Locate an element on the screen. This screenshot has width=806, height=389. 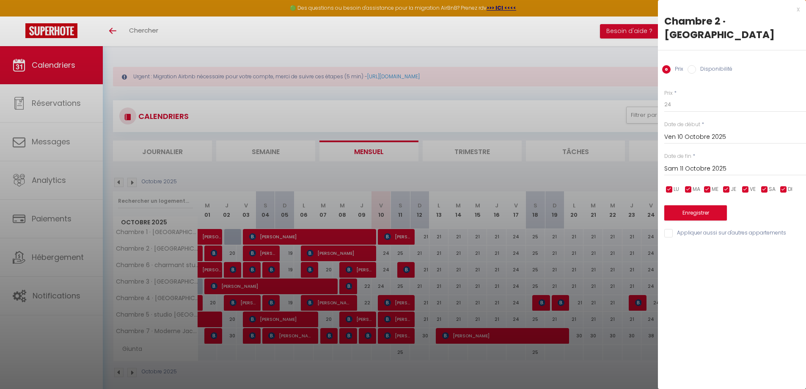
button: Enregistrer is located at coordinates (696, 213).